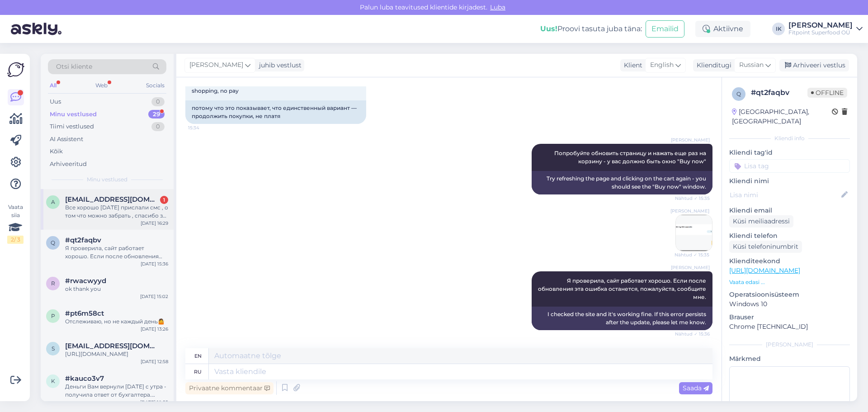  Describe the element at coordinates (85, 281) in the screenshot. I see `span: #rwacwyyd` at that location.